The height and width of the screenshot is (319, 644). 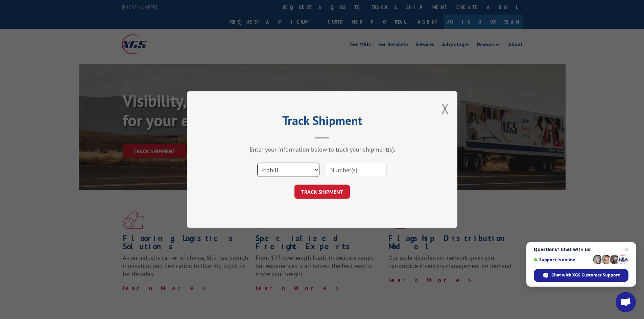 I want to click on span: Support is online, so click(x=562, y=259).